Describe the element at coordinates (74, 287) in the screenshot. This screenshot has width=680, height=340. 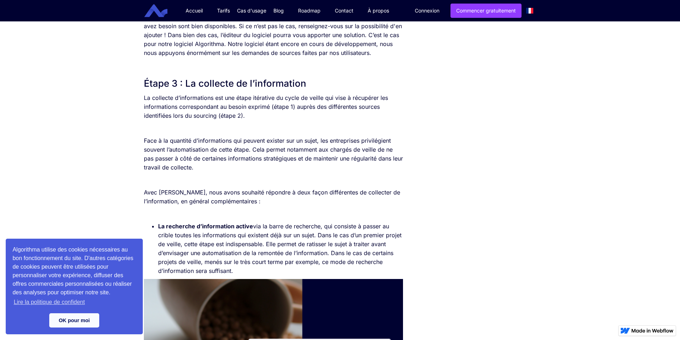
I see `div: cookieconsent` at that location.